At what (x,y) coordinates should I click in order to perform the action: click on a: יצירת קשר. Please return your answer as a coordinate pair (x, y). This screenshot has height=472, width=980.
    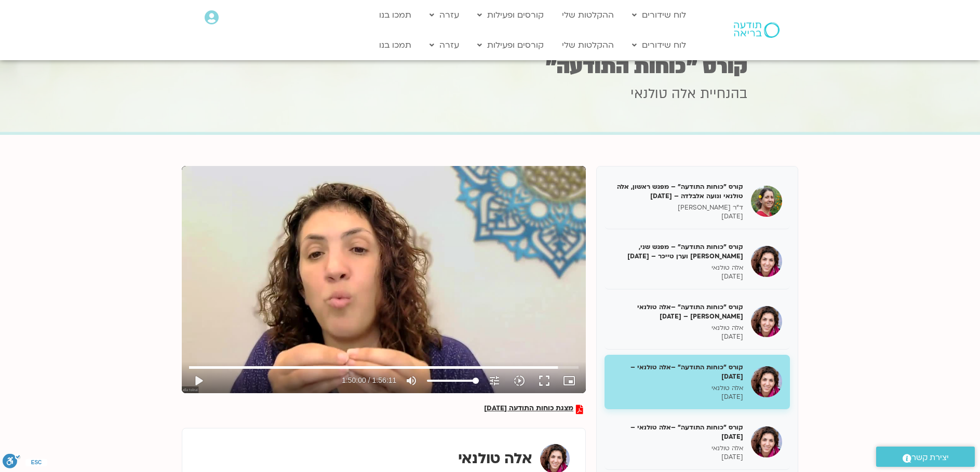
    Looking at the image, I should click on (926, 456).